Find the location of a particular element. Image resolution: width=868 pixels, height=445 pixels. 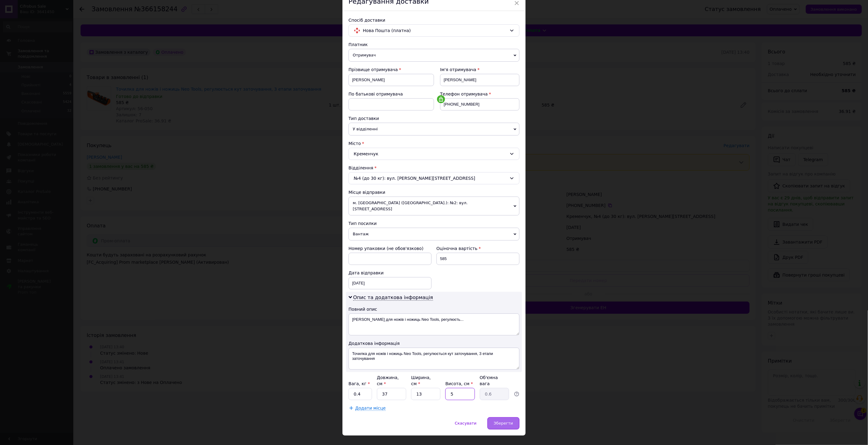

label: Довжина, см is located at coordinates (388, 381).